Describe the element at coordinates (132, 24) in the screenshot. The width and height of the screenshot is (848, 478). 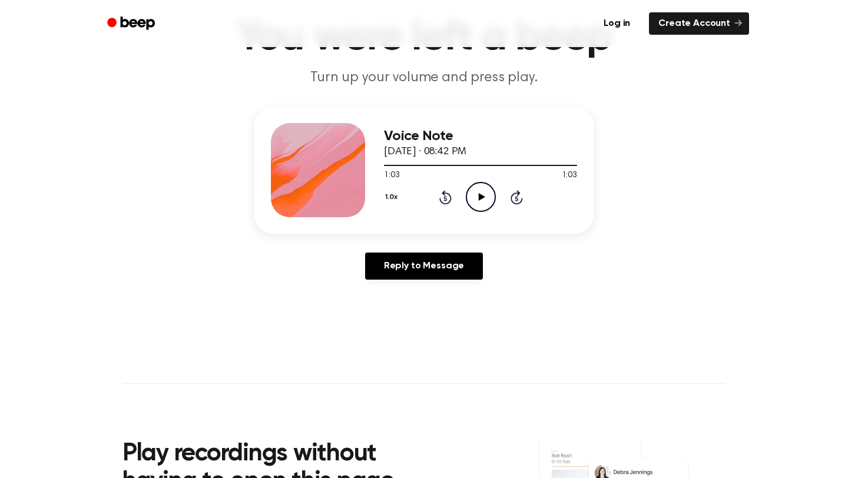
I see `a: Beep` at that location.